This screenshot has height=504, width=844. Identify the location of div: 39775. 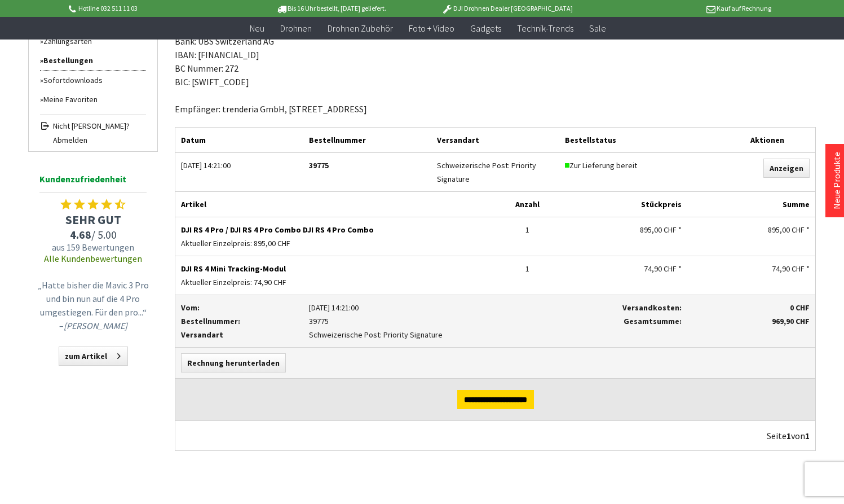
(368, 165).